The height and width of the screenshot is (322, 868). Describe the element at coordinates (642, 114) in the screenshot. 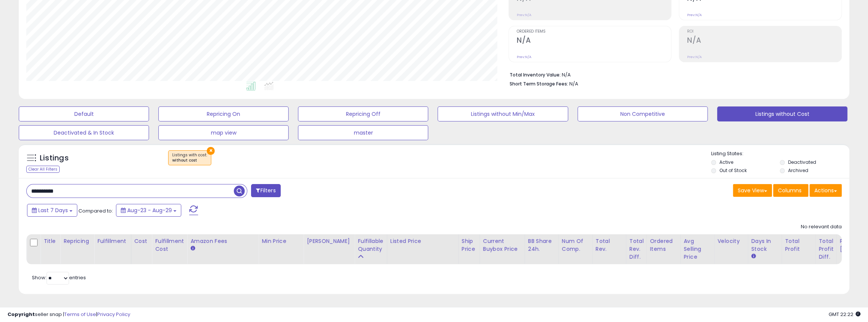

I see `button: Non Competitive` at that location.